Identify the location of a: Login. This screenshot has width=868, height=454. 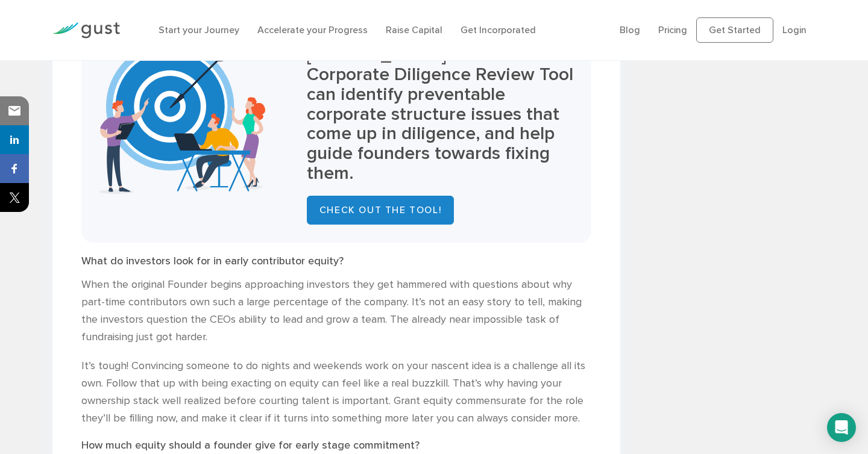
(794, 30).